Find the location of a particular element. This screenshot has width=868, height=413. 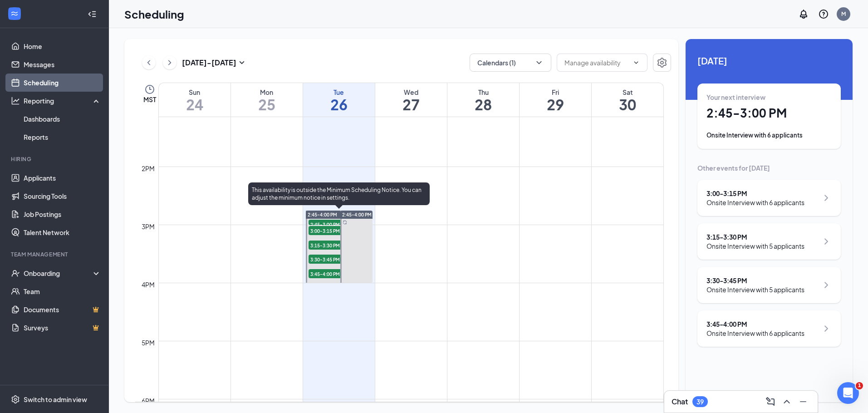

div: Tue is located at coordinates (339, 92).